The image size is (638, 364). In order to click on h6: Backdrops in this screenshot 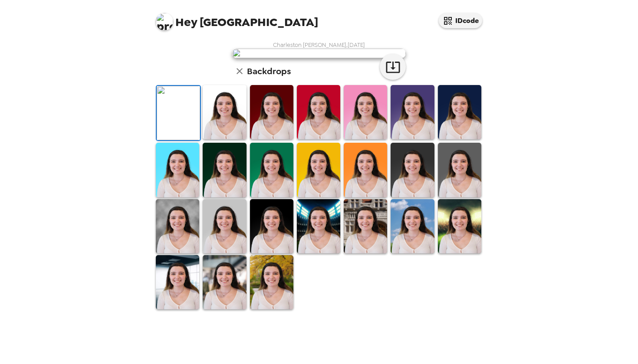, I will do `click(268, 71)`.